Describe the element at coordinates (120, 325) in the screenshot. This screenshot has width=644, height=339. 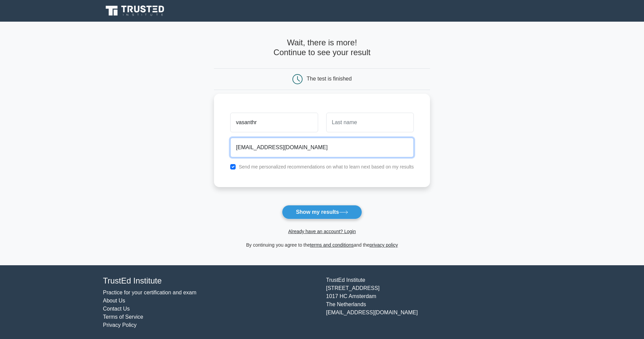
I see `a: Privacy Policy` at that location.